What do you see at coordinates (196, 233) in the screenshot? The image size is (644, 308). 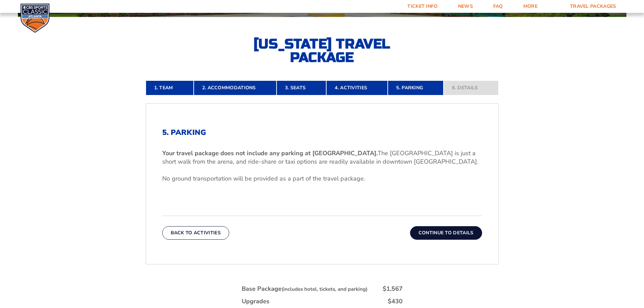 I see `button: Back To Activities` at bounding box center [196, 233].